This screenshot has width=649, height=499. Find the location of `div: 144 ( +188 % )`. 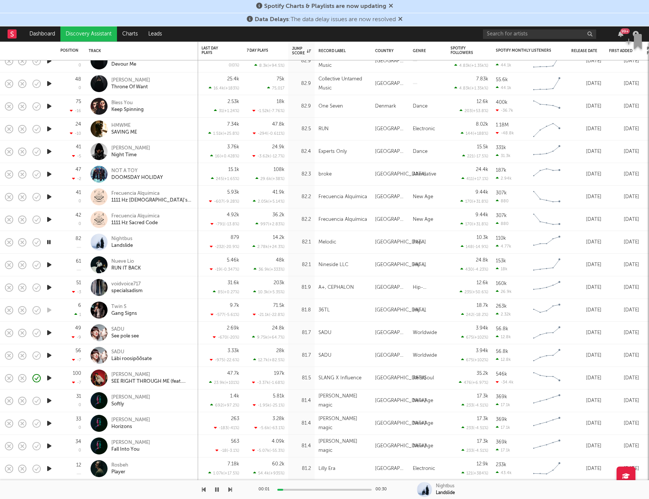

div: 144 ( +188 % ) is located at coordinates (474, 133).